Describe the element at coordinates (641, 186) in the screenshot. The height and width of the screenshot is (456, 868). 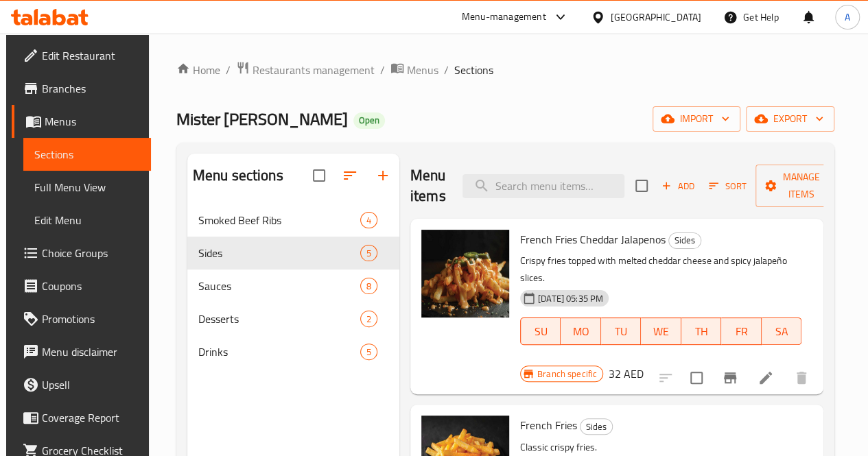
I see `span: Select section` at that location.